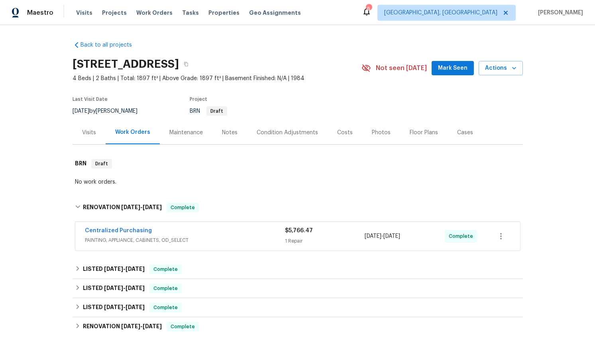 Image resolution: width=595 pixels, height=341 pixels. I want to click on div: Photos, so click(381, 133).